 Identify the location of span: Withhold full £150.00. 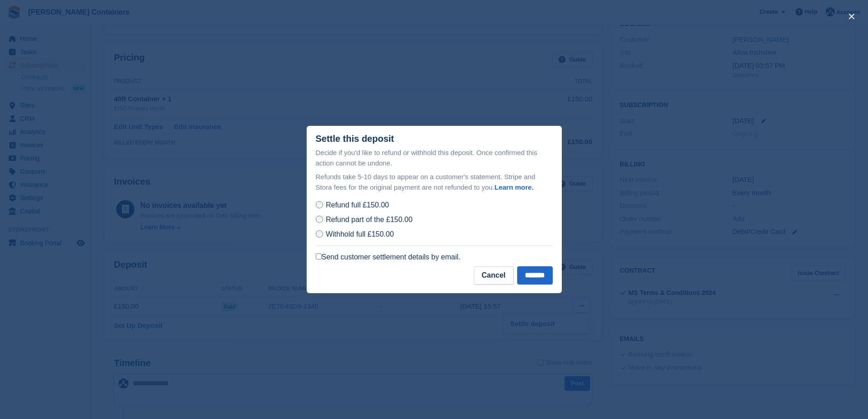
(359, 234).